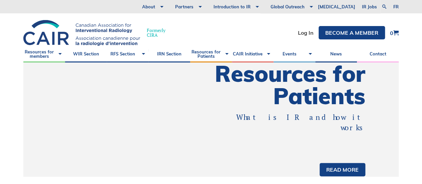 The image size is (422, 184). I want to click on span: Formerly CIRA, so click(156, 33).